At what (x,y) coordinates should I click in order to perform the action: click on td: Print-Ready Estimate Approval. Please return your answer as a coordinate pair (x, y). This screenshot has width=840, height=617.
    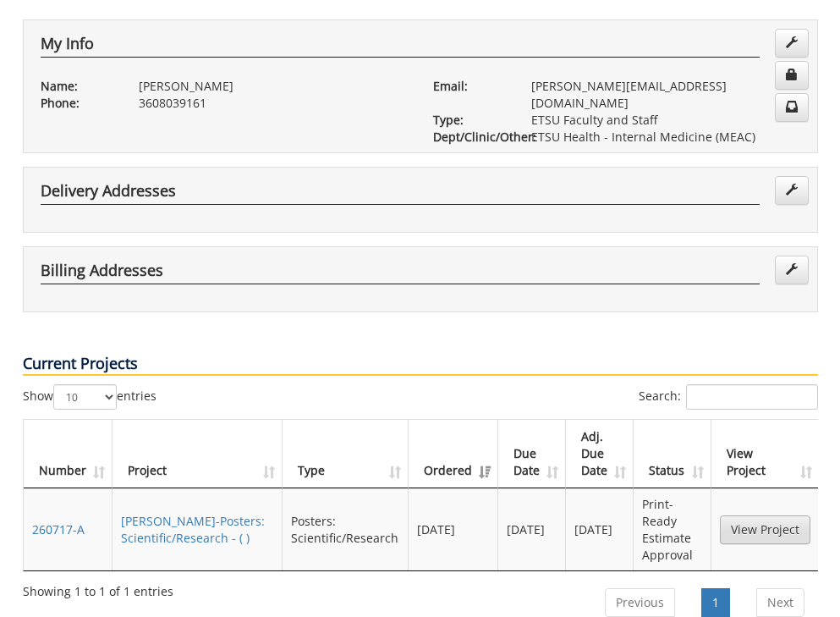
    Looking at the image, I should click on (672, 530).